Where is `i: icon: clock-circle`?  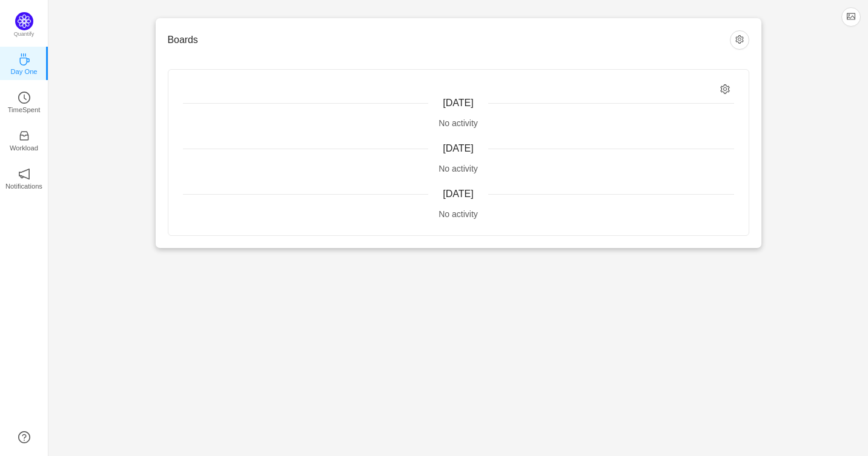
i: icon: clock-circle is located at coordinates (24, 97).